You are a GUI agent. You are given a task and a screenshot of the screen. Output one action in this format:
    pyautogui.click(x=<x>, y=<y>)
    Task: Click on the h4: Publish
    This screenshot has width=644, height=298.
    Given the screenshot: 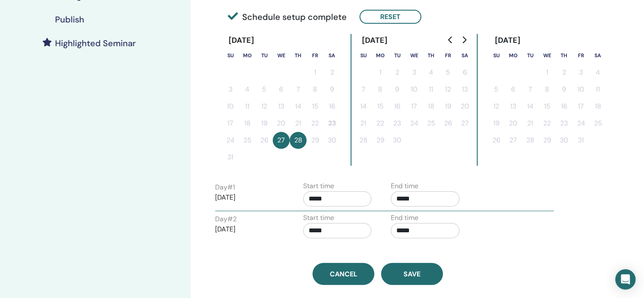 What is the action you would take?
    pyautogui.click(x=69, y=19)
    